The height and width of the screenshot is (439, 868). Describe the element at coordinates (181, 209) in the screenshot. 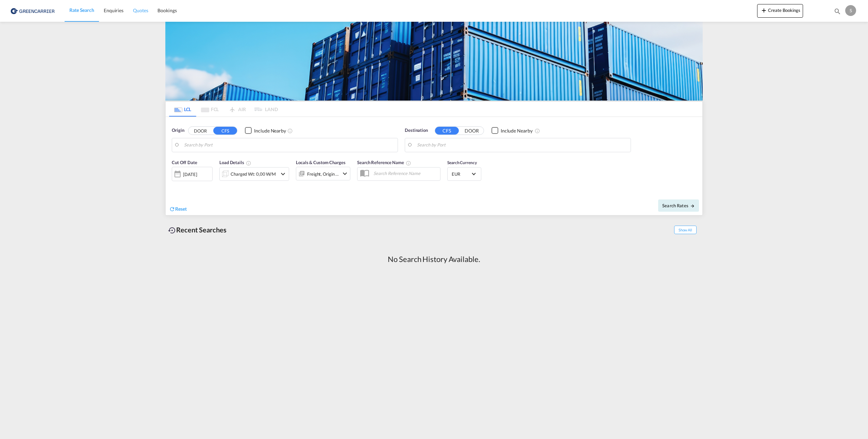

I see `span: Reset` at that location.